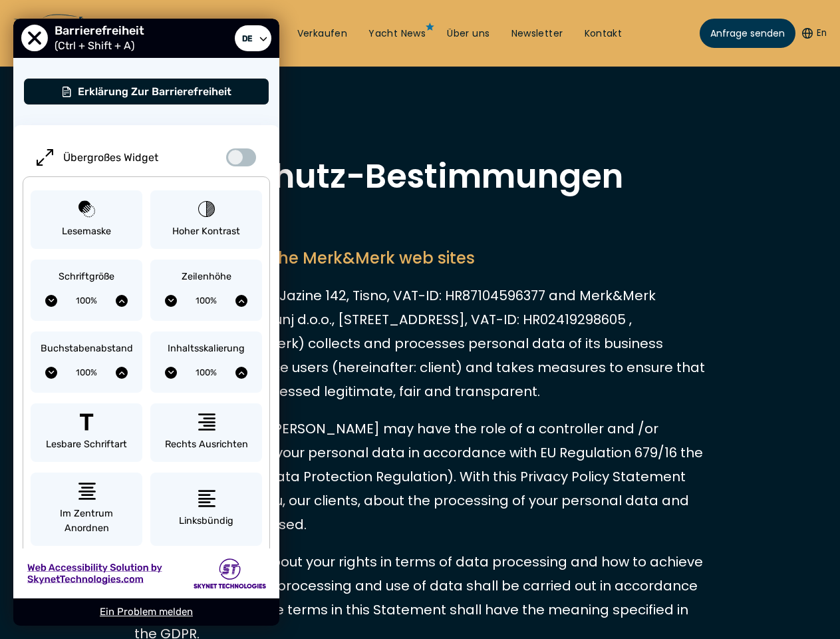  I want to click on button: Erhöhen Sie die Zeilenhöhe, so click(241, 301).